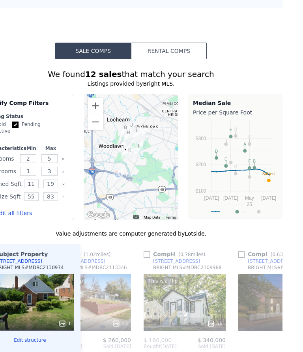  What do you see at coordinates (157, 340) in the screenshot?
I see `span: $ 160,000` at bounding box center [157, 340].